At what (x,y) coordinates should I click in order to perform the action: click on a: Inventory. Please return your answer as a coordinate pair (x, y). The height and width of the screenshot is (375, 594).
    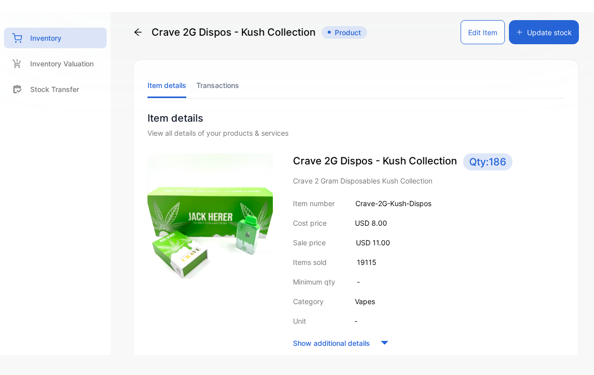
    Looking at the image, I should click on (55, 38).